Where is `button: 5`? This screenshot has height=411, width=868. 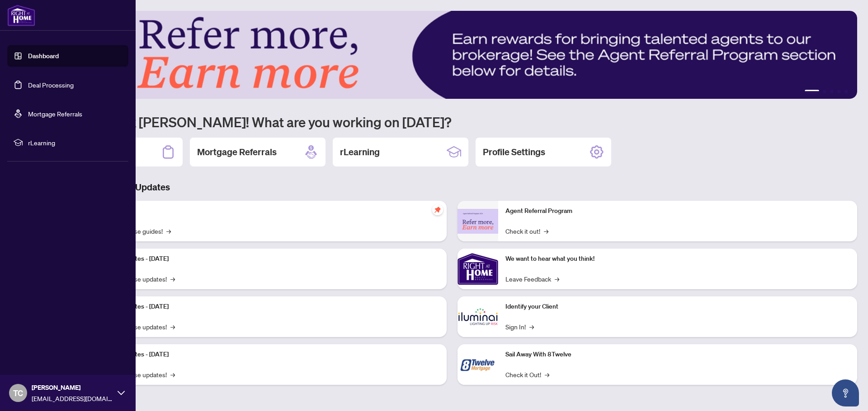 button: 5 is located at coordinates (846, 91).